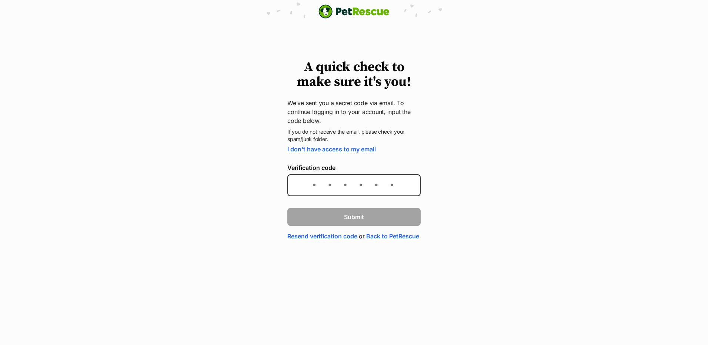 The height and width of the screenshot is (345, 708). What do you see at coordinates (354, 136) in the screenshot?
I see `p: If you do not receive the email, please check your spam/junk folder.` at bounding box center [354, 136].